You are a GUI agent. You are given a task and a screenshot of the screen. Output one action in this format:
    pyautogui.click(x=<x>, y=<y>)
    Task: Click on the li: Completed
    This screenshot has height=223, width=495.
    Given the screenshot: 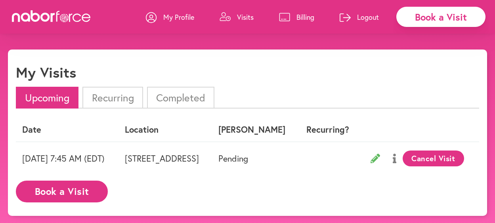 What is the action you would take?
    pyautogui.click(x=181, y=97)
    